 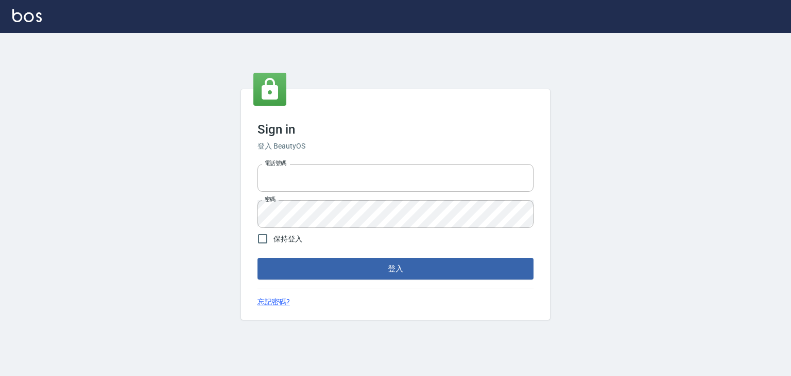 What do you see at coordinates (27, 15) in the screenshot?
I see `img: Logo` at bounding box center [27, 15].